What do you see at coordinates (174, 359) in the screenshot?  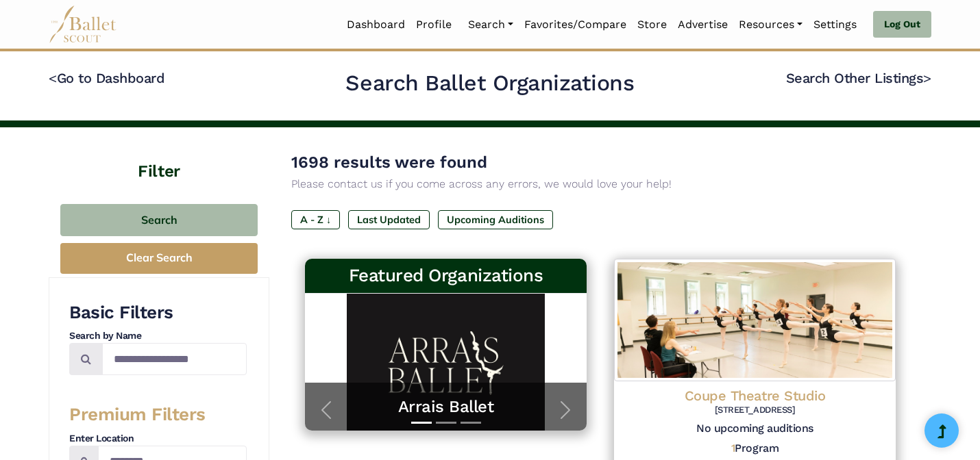 I see `input: Search by names...` at bounding box center [174, 359].